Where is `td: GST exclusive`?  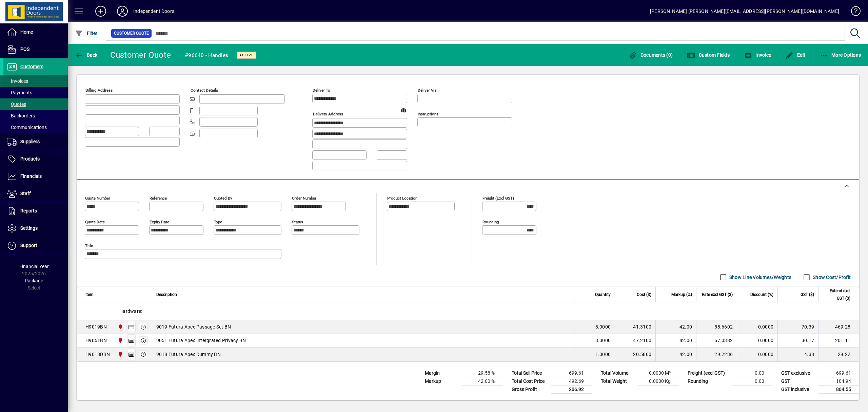 td: GST exclusive is located at coordinates (798, 373).